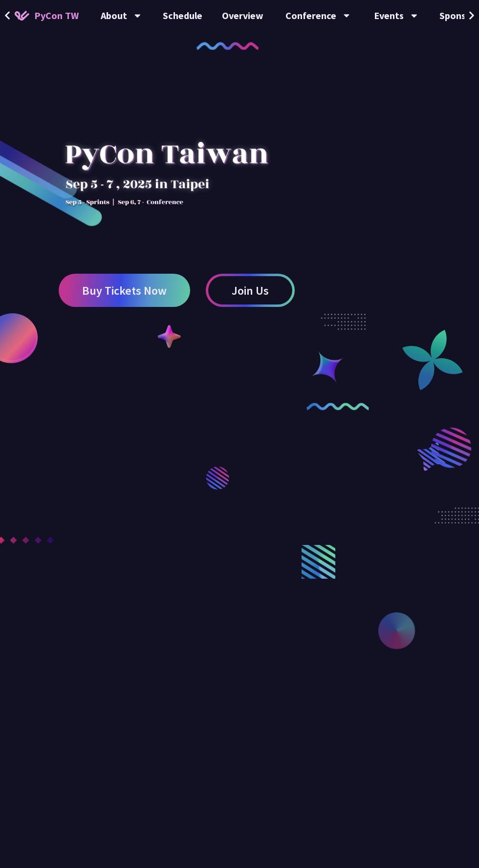  What do you see at coordinates (56, 16) in the screenshot?
I see `span: PyCon TW` at bounding box center [56, 16].